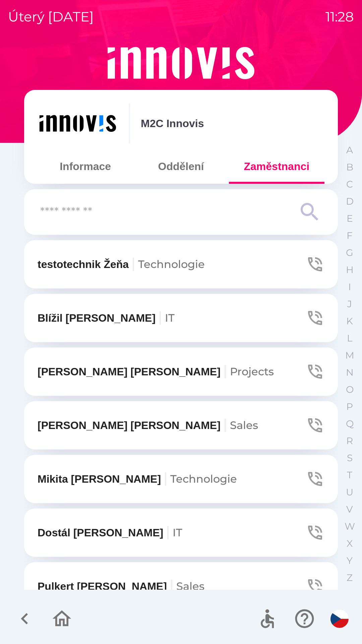  I want to click on button: Oddělení, so click(181, 166).